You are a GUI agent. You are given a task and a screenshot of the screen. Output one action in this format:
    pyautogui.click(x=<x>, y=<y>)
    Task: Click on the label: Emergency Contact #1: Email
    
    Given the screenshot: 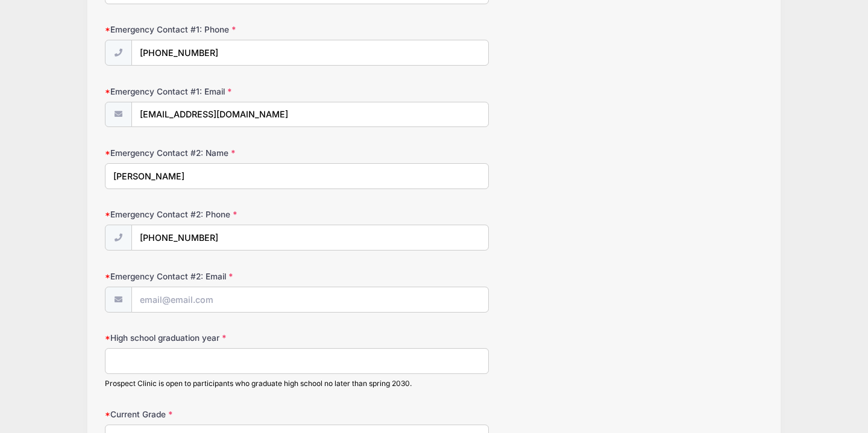 What is the action you would take?
    pyautogui.click(x=214, y=91)
    